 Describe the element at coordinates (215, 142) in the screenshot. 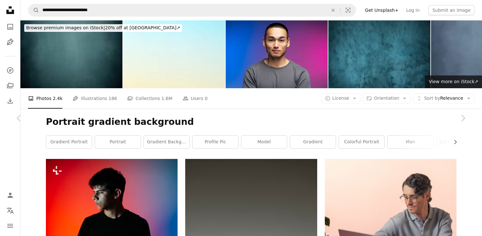

I see `a: profile pic` at that location.